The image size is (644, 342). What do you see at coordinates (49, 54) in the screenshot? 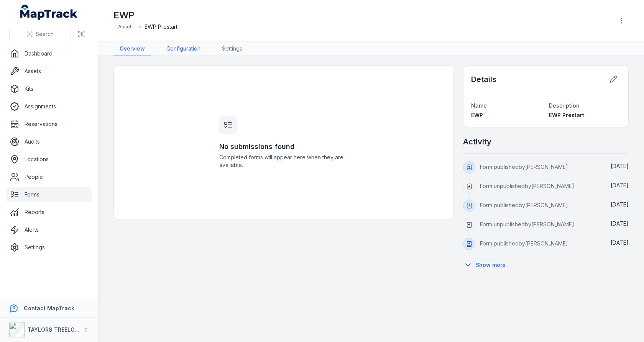
I see `a: Dashboard` at bounding box center [49, 54].